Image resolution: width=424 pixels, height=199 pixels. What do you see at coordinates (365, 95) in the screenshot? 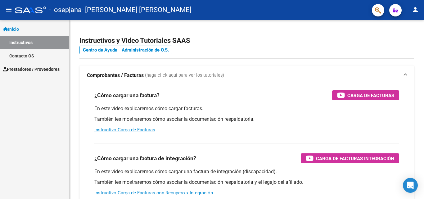
I see `button: Carga de Facturas` at bounding box center [365, 95].